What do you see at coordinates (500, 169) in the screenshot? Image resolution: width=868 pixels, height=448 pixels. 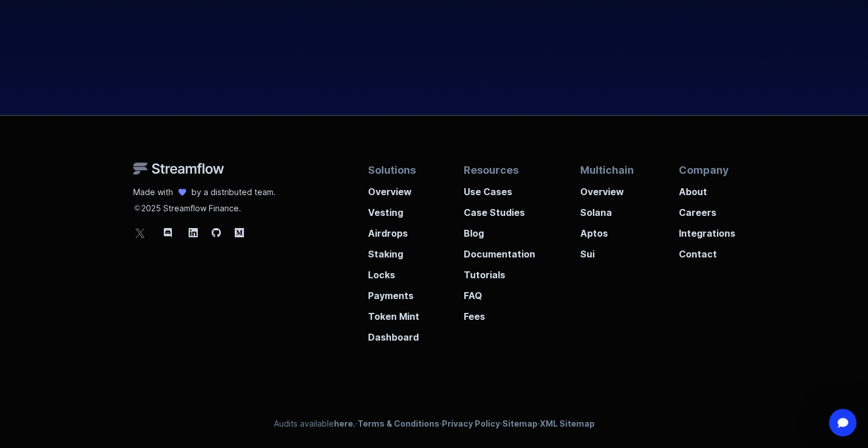 I see `p: Resources` at bounding box center [500, 169].